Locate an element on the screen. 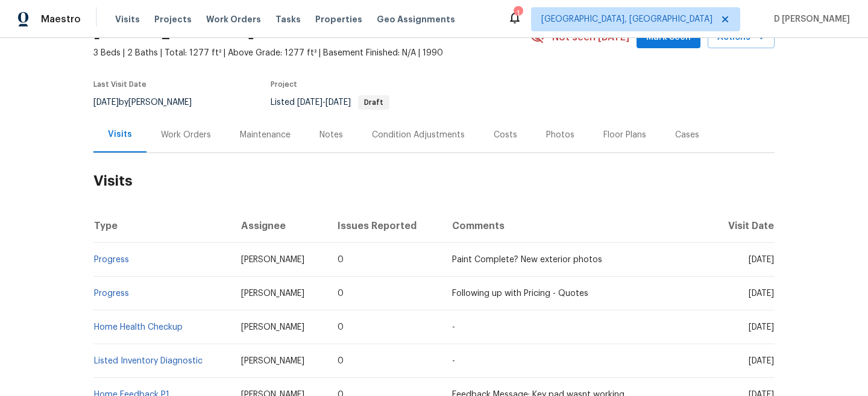  span: 3 Beds | 2 Baths | Total: 1277 ft² | Above Grade: 1277 ft² | Basement Finished: N/A | 1990 is located at coordinates (311, 53).